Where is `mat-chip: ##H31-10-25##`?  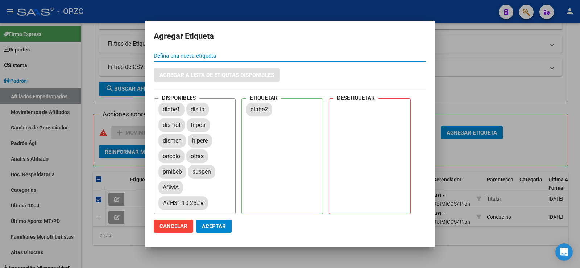 mat-chip: ##H31-10-25## is located at coordinates (183, 203).